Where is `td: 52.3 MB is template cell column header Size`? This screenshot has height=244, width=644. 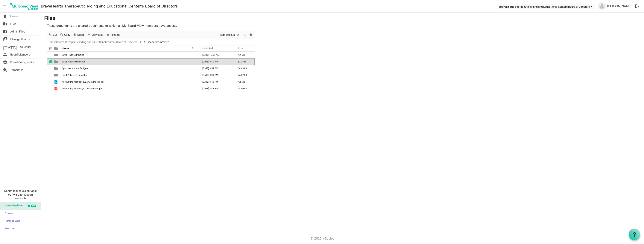 td: 52.3 MB is template cell column header Size is located at coordinates (244, 62).